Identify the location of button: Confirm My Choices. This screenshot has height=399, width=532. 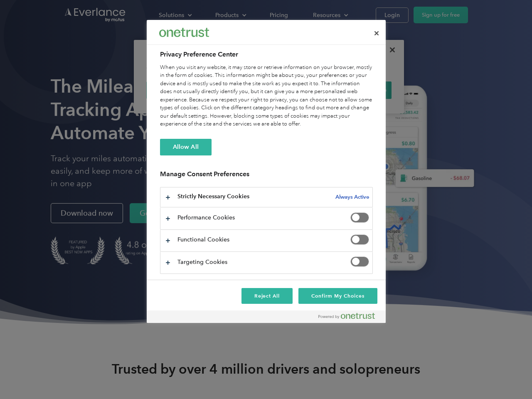
(337, 296).